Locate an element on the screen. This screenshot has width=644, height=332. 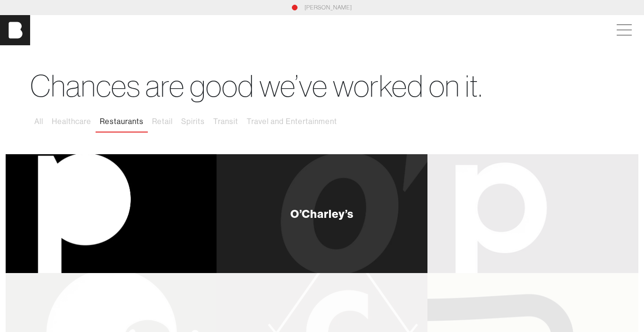
button: Restaurants is located at coordinates (121, 121).